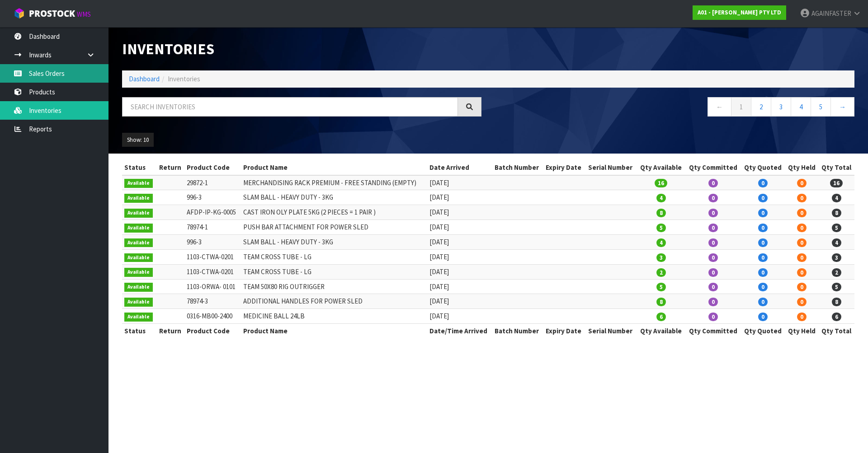 This screenshot has width=868, height=453. What do you see at coordinates (212, 227) in the screenshot?
I see `td: 78974-1` at bounding box center [212, 227].